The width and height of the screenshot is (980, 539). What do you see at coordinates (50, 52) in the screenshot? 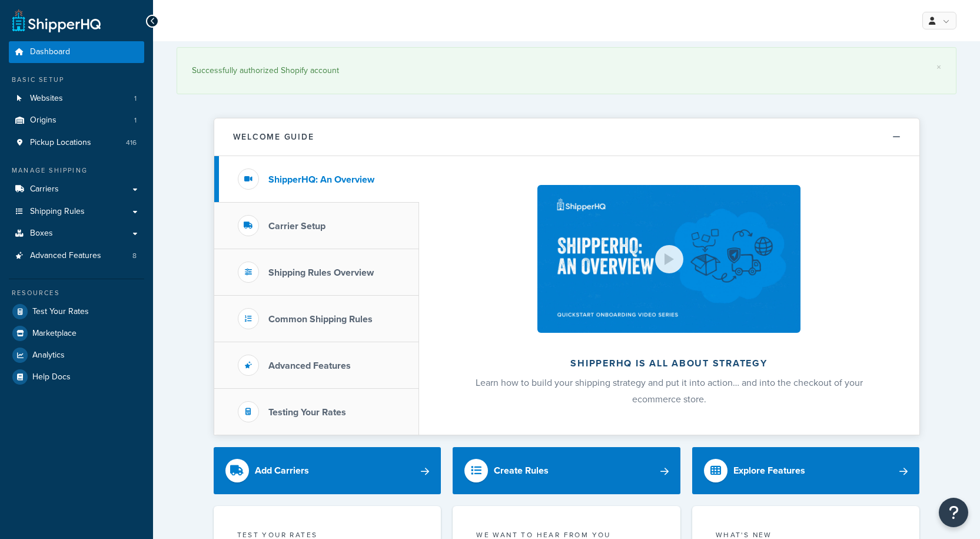
I see `span: Dashboard` at bounding box center [50, 52].